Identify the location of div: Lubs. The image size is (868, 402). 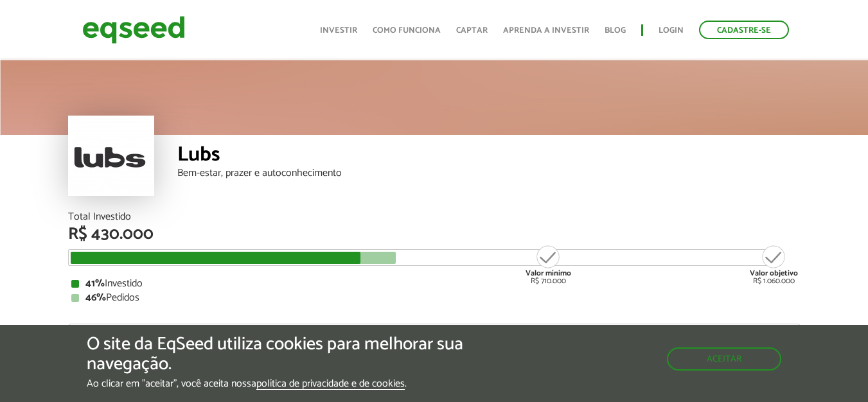
(489, 156).